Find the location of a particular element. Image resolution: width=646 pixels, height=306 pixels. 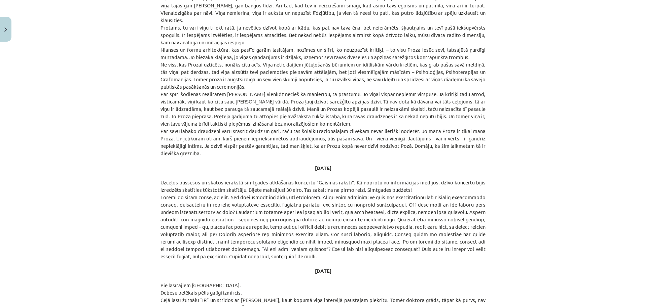

span: Debesu pelēkais pēlis galīgi izmircis. is located at coordinates (201, 293).